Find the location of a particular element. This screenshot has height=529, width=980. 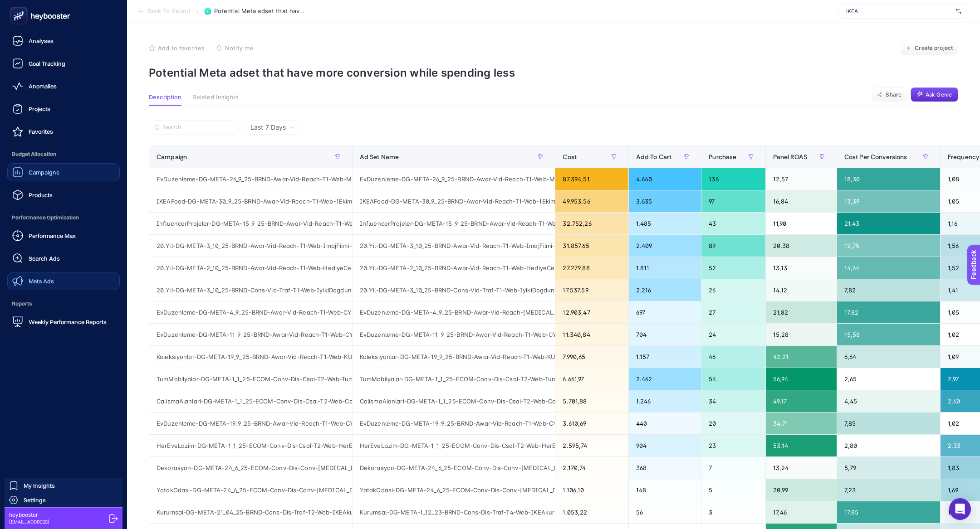

div: 31.857,65 is located at coordinates (591, 246).